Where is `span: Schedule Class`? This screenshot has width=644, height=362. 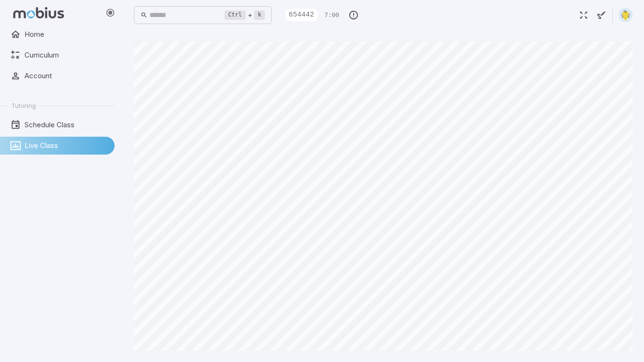 span: Schedule Class is located at coordinates (66, 125).